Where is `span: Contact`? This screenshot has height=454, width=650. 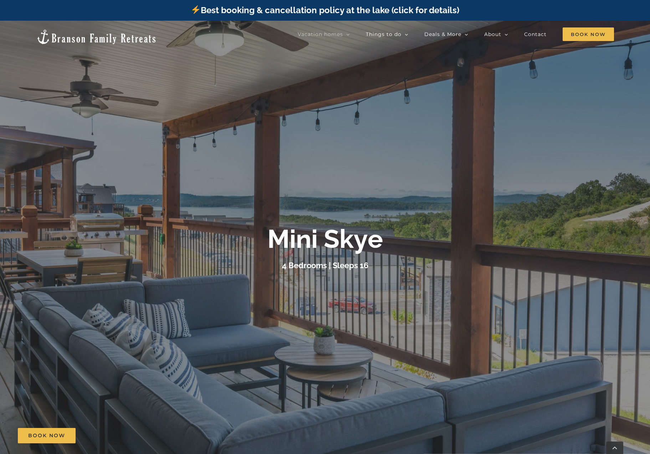
span: Contact is located at coordinates (535, 34).